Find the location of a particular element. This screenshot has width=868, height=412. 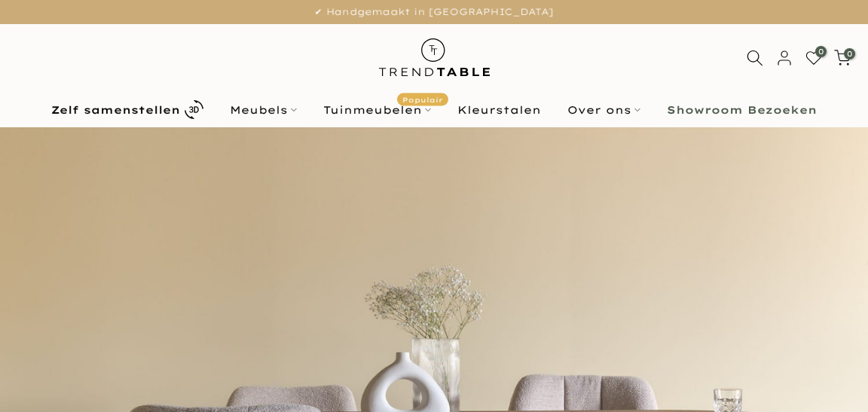

a: TuinmeubelenPopulair is located at coordinates (378, 110).